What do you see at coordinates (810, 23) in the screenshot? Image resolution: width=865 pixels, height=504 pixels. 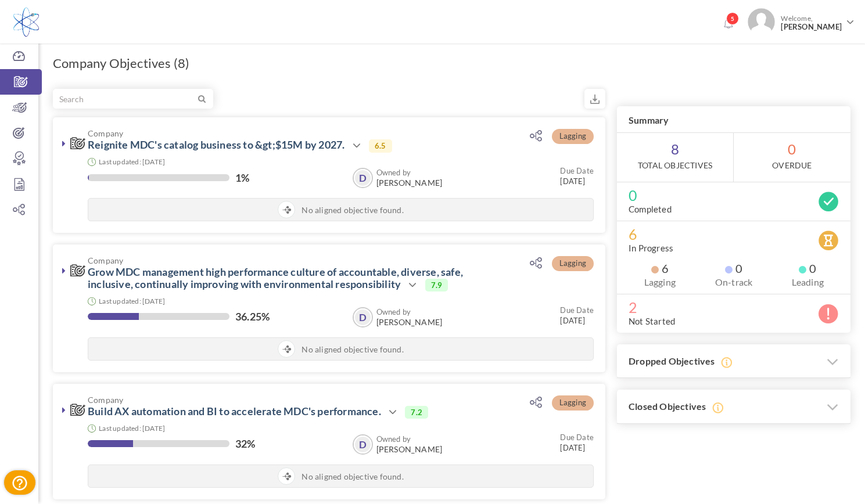 I see `span: Welcome,` at bounding box center [810, 23].